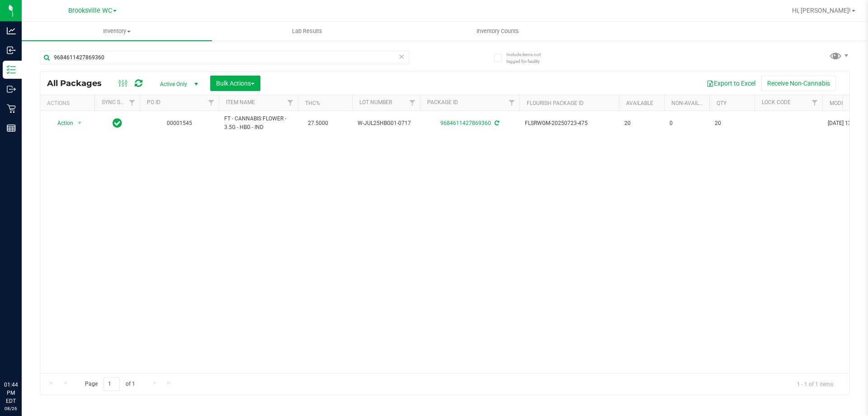 The height and width of the screenshot is (416, 868). Describe the element at coordinates (79, 83) in the screenshot. I see `span: All Packages` at that location.